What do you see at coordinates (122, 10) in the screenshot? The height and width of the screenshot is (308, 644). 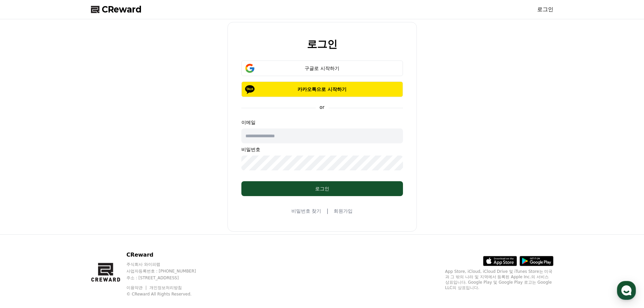 I see `span: CReward` at bounding box center [122, 10].